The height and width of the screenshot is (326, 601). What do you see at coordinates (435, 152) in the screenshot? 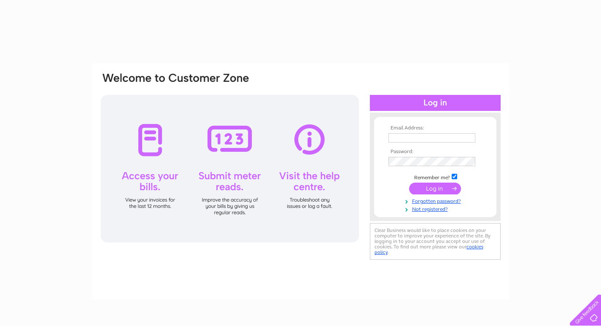
I see `th: Password:` at bounding box center [435, 152].